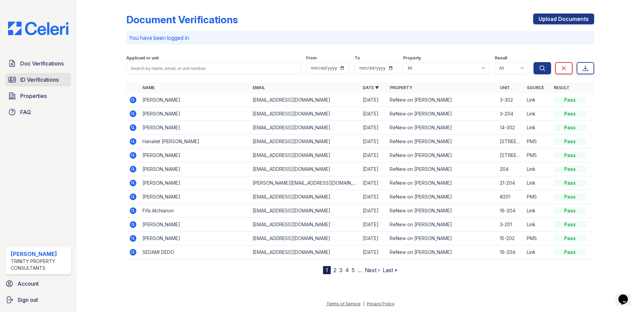  I want to click on img: CE_Logo_Blue-a8612792a0a2168367f1c8372b55b34899dd931a85d93a1a3d3e32e68fde9ad4.png, so click(38, 28).